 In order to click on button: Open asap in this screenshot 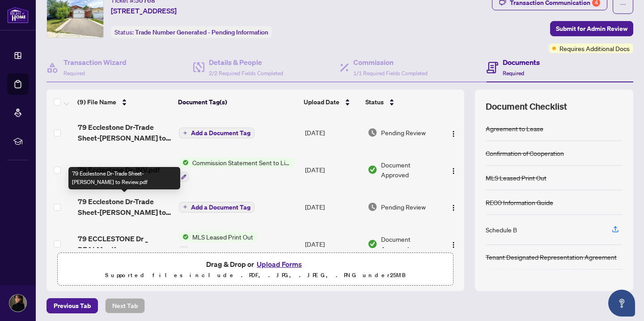, I will do `click(622, 303)`.